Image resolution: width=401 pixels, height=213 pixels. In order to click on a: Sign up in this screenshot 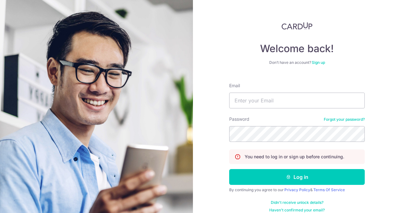, I will do `click(319, 62)`.